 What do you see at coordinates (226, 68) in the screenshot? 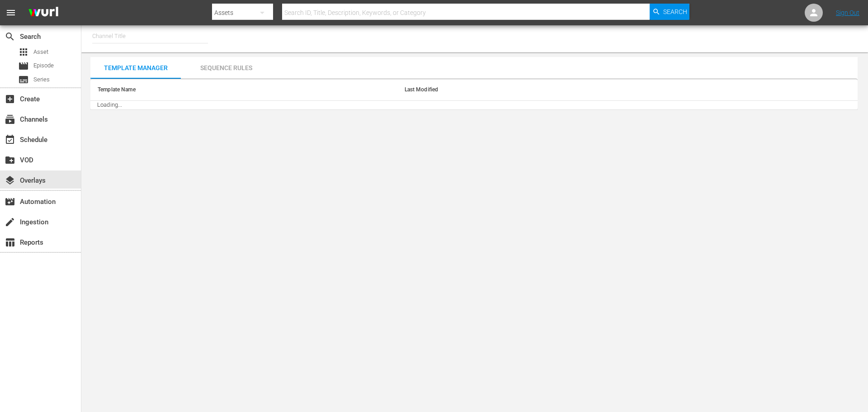
I see `button: Sequence Rules` at bounding box center [226, 68].